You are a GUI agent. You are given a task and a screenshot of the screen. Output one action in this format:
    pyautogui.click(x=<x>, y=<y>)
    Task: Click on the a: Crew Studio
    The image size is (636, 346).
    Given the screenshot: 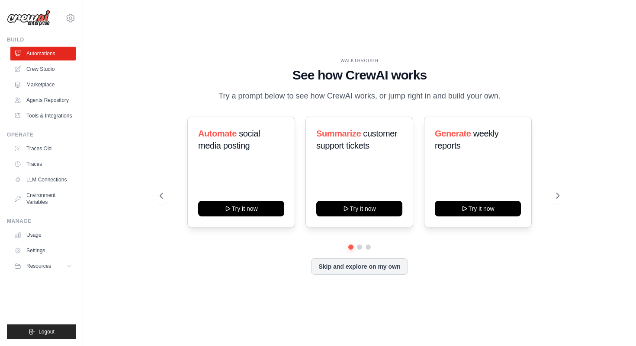 What is the action you would take?
    pyautogui.click(x=43, y=69)
    